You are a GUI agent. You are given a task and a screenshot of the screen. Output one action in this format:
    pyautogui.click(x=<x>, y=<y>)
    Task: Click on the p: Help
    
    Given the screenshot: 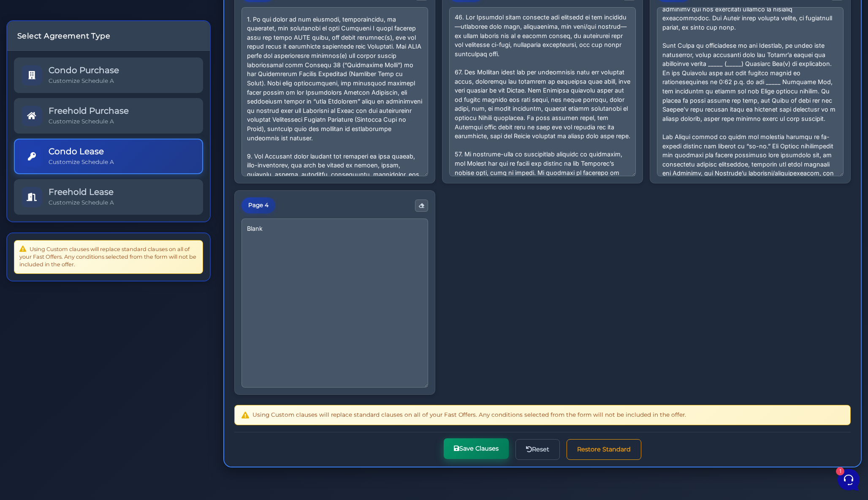 What is the action you would take?
    pyautogui.click(x=137, y=287)
    